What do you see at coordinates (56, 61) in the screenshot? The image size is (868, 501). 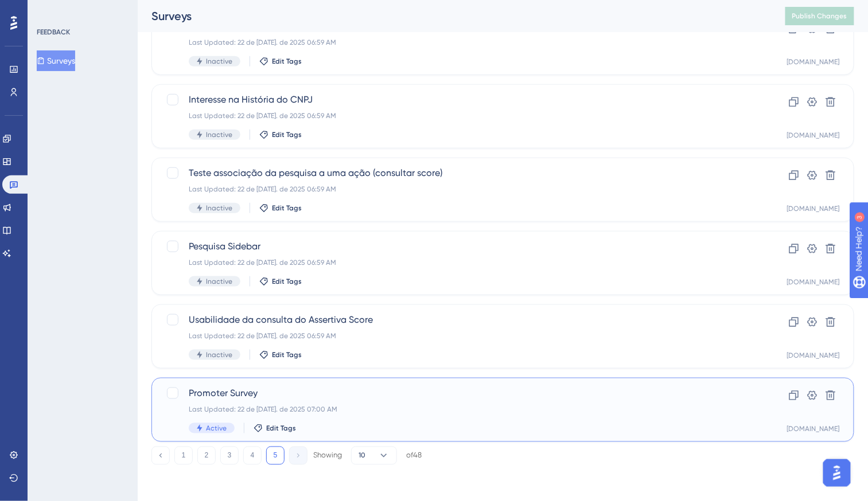 I see `button: Surveys` at bounding box center [56, 61].